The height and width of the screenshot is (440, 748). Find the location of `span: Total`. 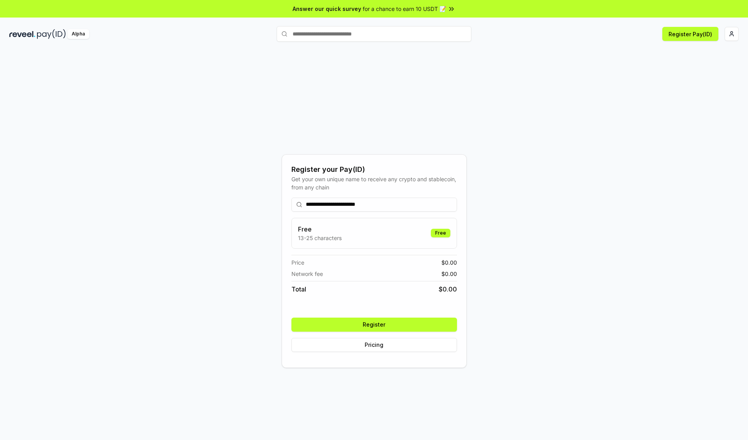

span: Total is located at coordinates (299, 289).